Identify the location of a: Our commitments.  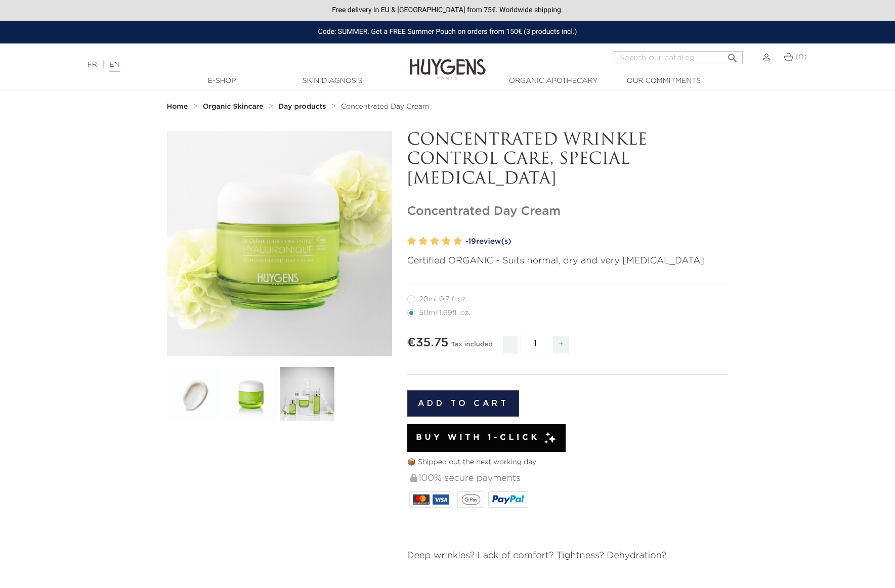
(664, 81).